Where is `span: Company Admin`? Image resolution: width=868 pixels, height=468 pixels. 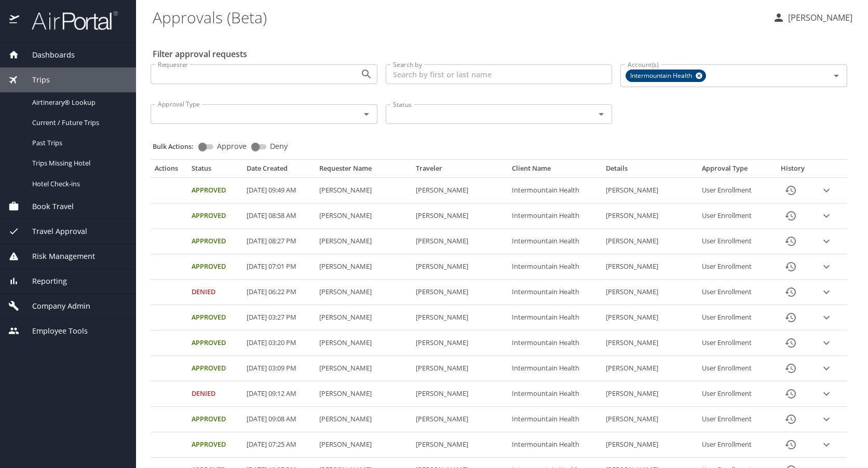
span: Company Admin is located at coordinates (54, 306).